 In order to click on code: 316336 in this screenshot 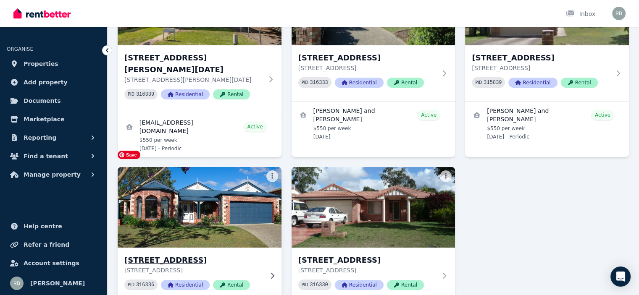, I will do `click(145, 285)`.